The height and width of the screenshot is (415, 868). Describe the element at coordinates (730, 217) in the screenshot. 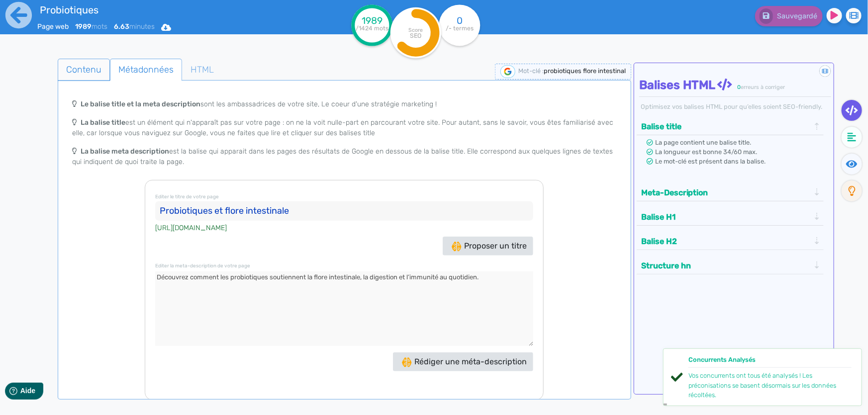

I see `div: Balise H1` at that location.